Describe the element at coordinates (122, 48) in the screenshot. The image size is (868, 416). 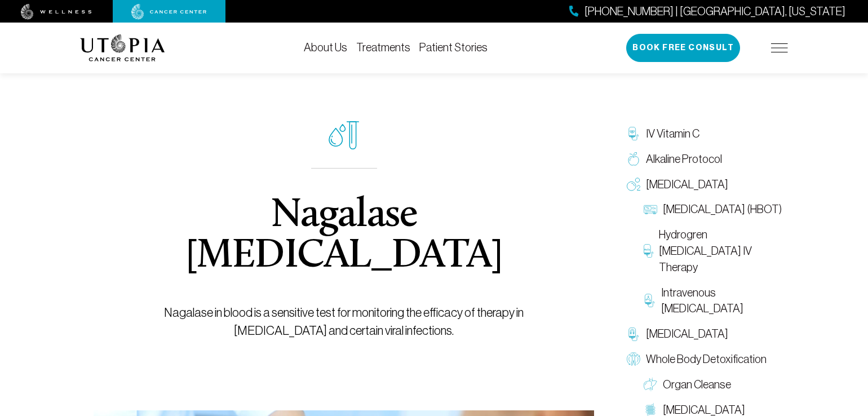
I see `img: logo` at that location.